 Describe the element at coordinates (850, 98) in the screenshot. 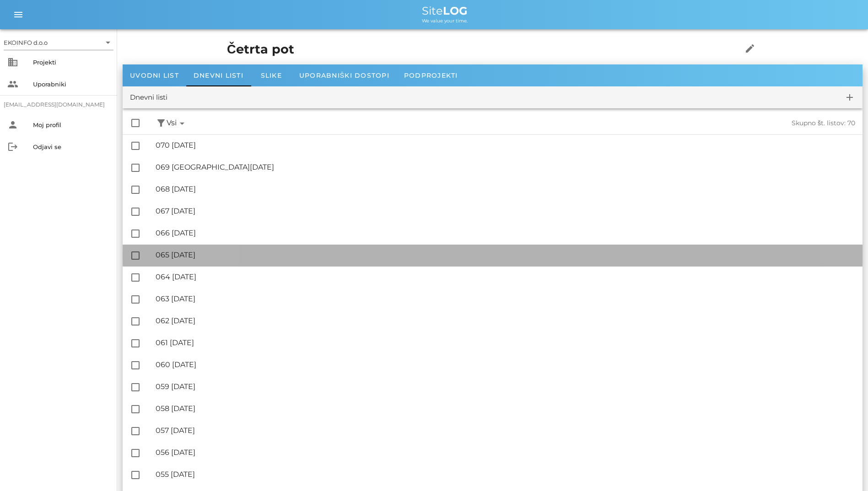

I see `i: add` at that location.